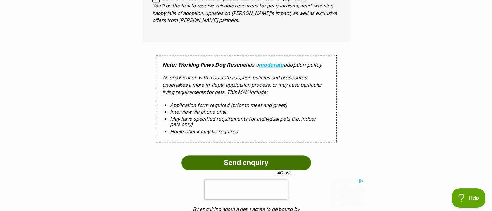  Describe the element at coordinates (271, 65) in the screenshot. I see `a: moderate` at that location.